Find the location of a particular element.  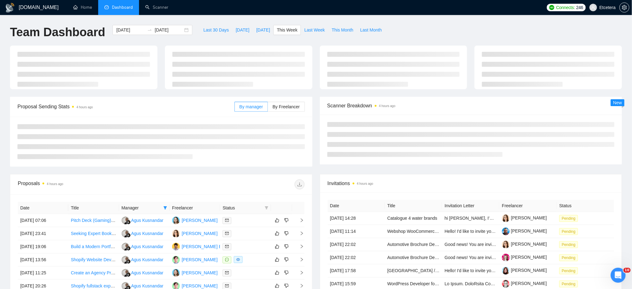

span: By manager is located at coordinates (251, 107).